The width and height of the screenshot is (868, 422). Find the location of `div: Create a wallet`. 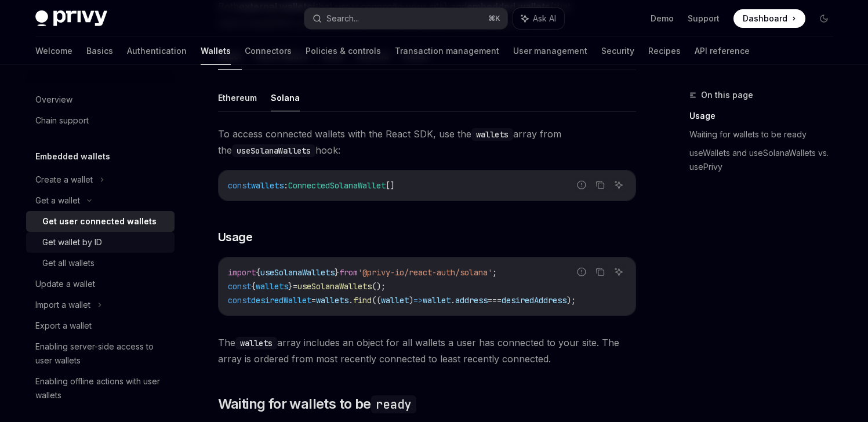

div: Create a wallet is located at coordinates (64, 179).